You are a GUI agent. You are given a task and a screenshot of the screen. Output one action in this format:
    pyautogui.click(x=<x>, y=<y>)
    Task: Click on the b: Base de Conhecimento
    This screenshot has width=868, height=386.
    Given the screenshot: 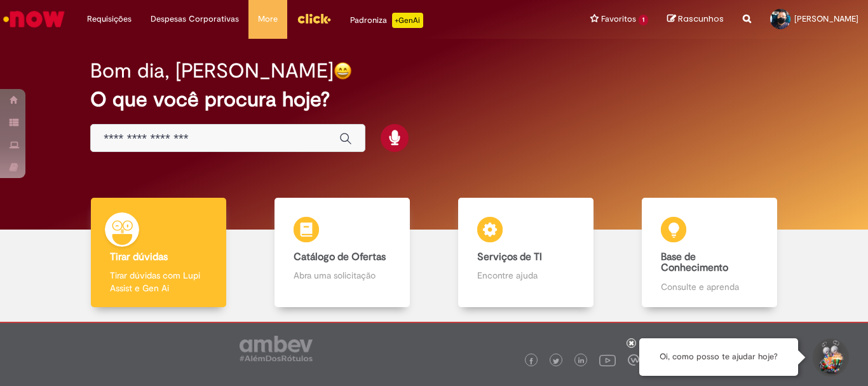 What is the action you would take?
    pyautogui.click(x=695, y=263)
    